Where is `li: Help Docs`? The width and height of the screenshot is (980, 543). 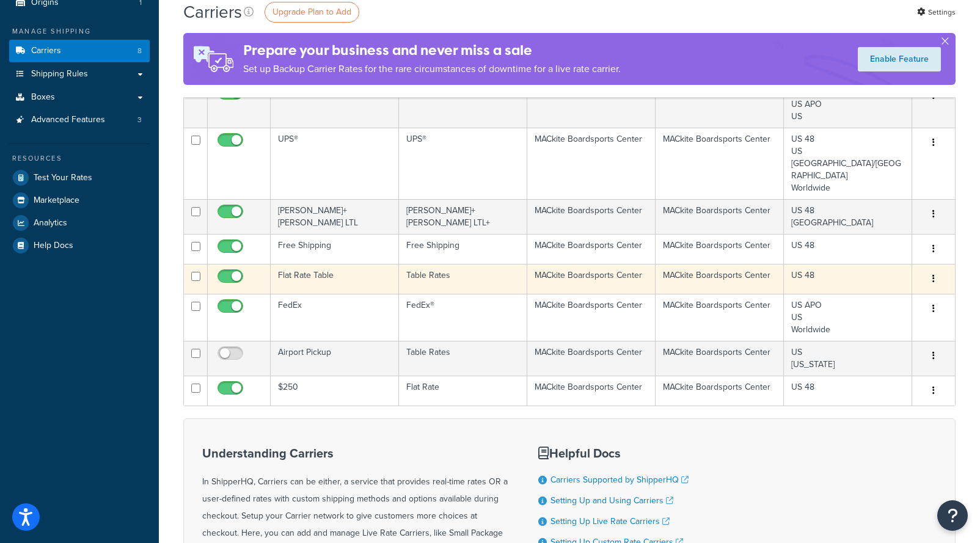 li: Help Docs is located at coordinates (79, 246).